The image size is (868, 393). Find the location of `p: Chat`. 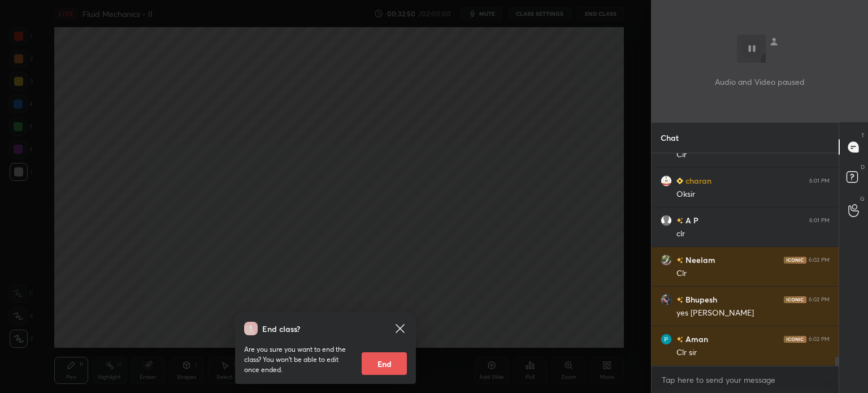

p: Chat is located at coordinates (669, 138).